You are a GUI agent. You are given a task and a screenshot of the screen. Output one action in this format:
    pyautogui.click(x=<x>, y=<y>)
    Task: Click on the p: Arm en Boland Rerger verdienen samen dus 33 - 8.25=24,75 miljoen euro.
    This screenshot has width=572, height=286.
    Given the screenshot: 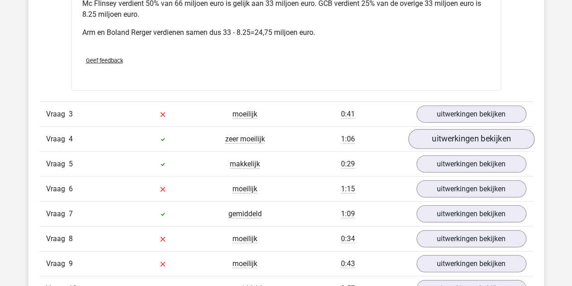 What is the action you would take?
    pyautogui.click(x=286, y=33)
    